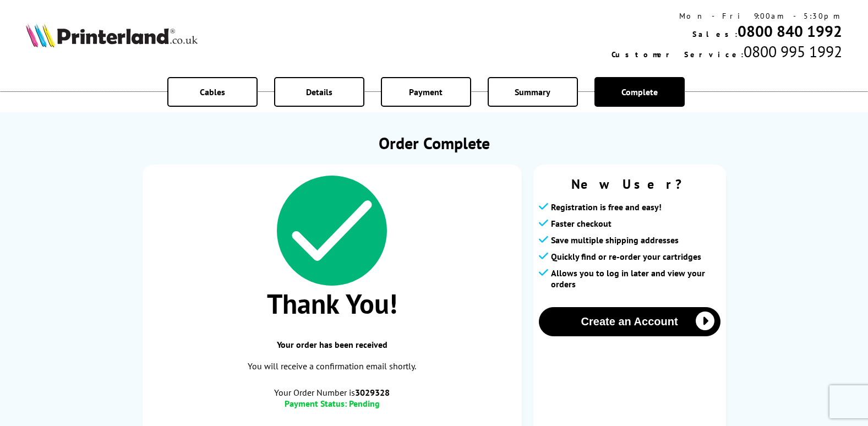 Image resolution: width=868 pixels, height=426 pixels. What do you see at coordinates (789, 31) in the screenshot?
I see `a: 0800 840 1992` at bounding box center [789, 31].